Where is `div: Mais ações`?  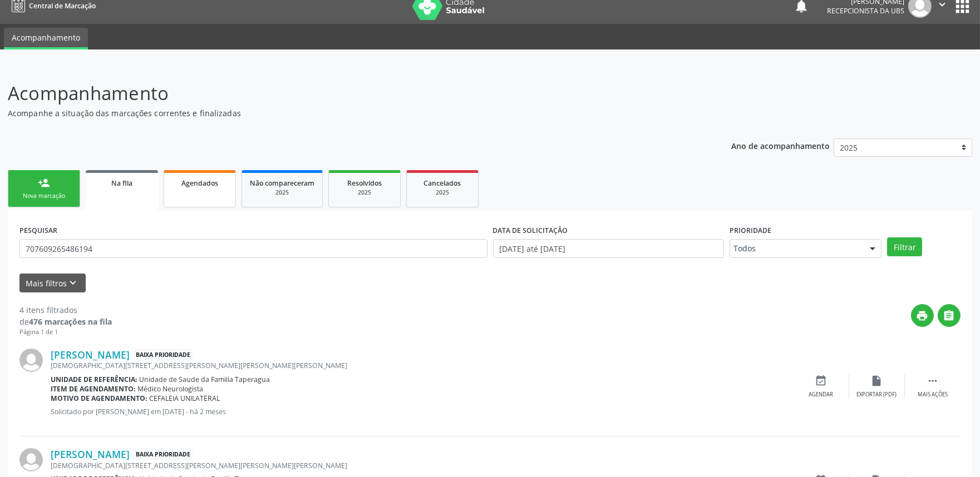 div: Mais ações is located at coordinates (932, 395).